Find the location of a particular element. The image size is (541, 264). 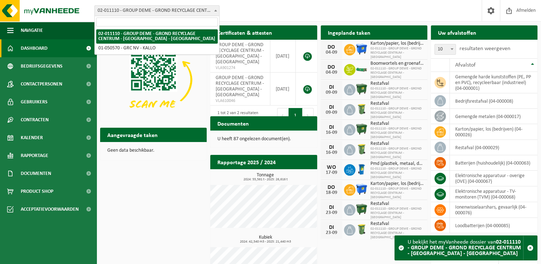

td: gemengde harde kunststoffen (PE, PP en PVC), recycleerbaar (industrieel) (04-000001) is located at coordinates (493, 83).